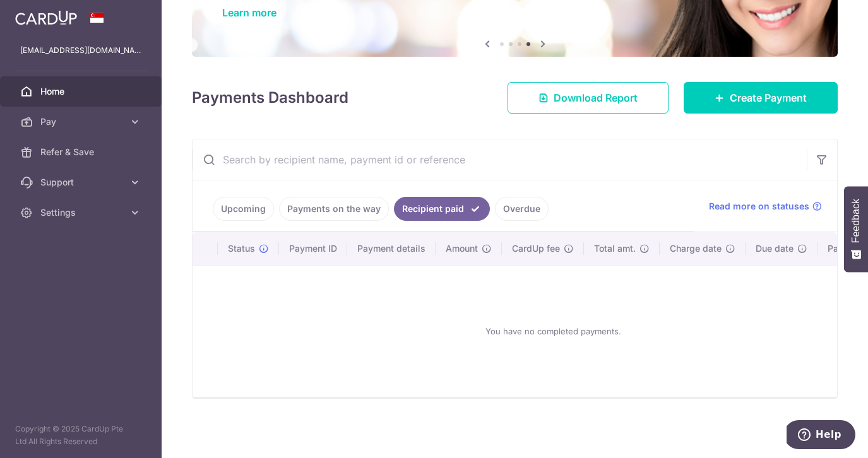 The image size is (868, 458). I want to click on span: Settings, so click(82, 213).